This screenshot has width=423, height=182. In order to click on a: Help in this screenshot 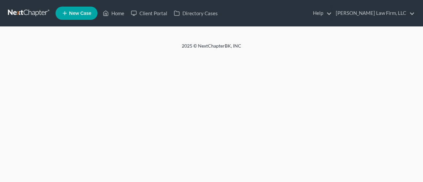, I will do `click(320, 13)`.